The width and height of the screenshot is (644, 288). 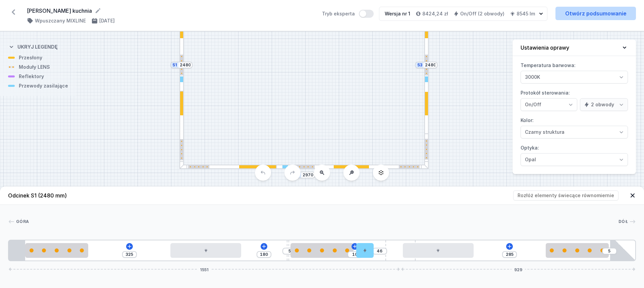 I want to click on span: (2480 mm), so click(x=52, y=195).